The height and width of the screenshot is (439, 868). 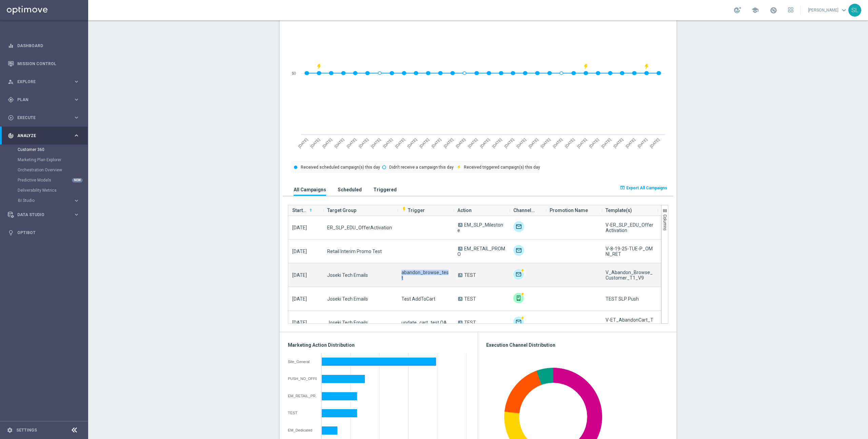 I want to click on a: Marketing Plan Explorer, so click(x=44, y=160).